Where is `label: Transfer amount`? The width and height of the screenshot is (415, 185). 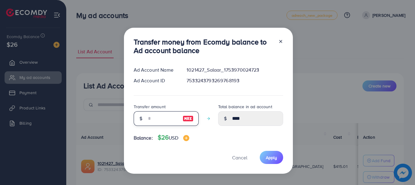
label: Transfer amount is located at coordinates (150, 106).